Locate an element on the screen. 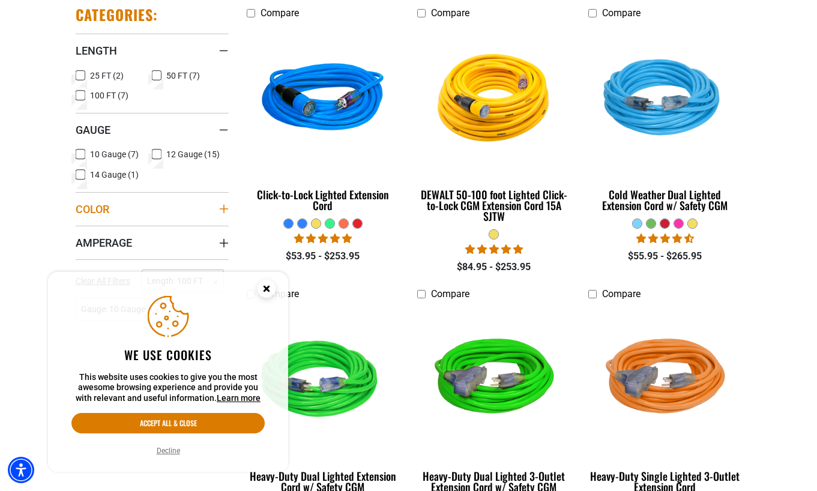 The image size is (817, 491). button: Close this option is located at coordinates (266, 290).